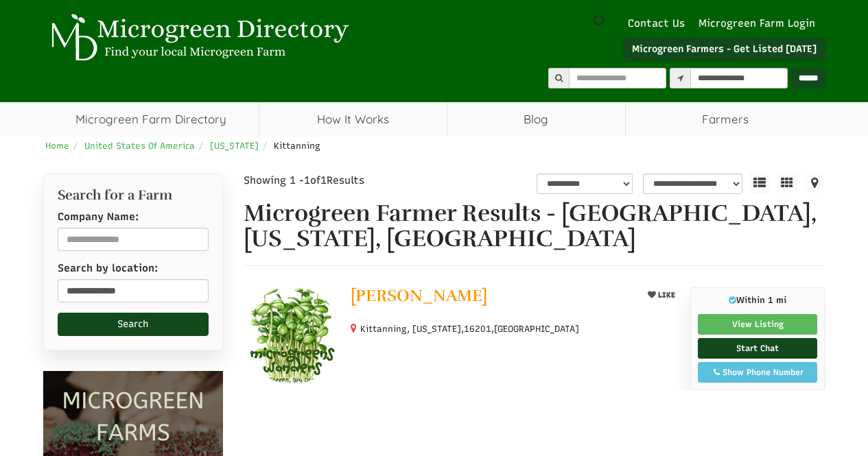  What do you see at coordinates (197, 38) in the screenshot?
I see `img: Microgreen Directory` at bounding box center [197, 38].